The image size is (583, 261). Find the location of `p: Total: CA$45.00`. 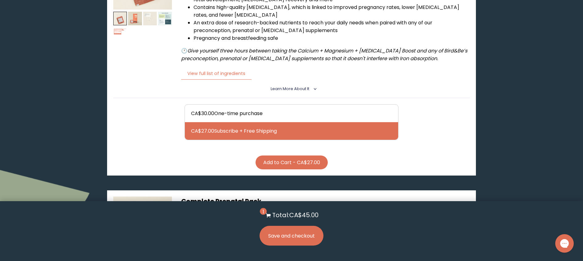

p: Total: CA$45.00 is located at coordinates (295, 215).